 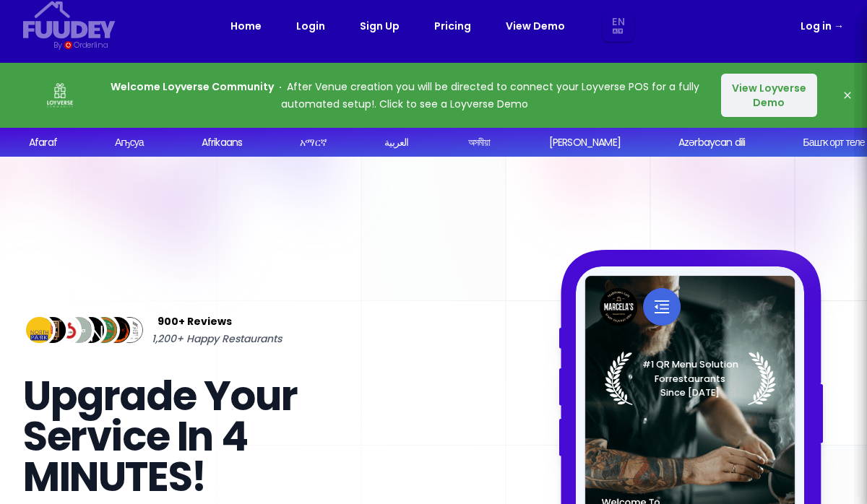 I want to click on div: العربية, so click(x=396, y=142).